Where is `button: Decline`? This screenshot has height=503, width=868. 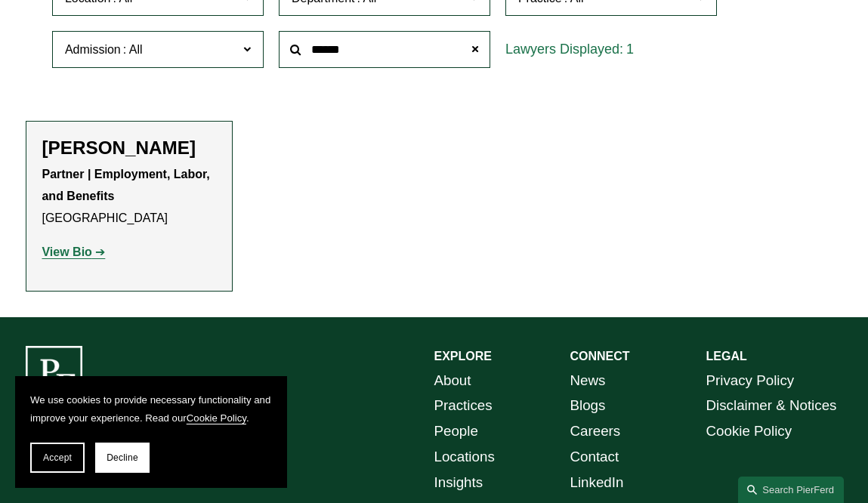
button: Decline is located at coordinates (123, 457).